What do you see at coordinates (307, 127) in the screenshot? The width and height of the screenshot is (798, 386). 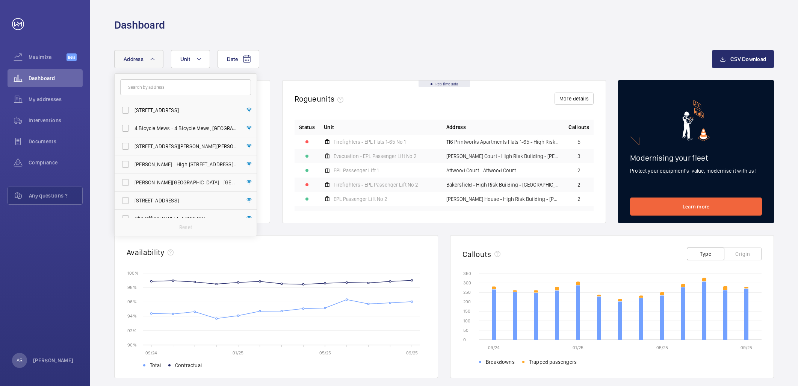 I see `p: Status` at bounding box center [307, 127].